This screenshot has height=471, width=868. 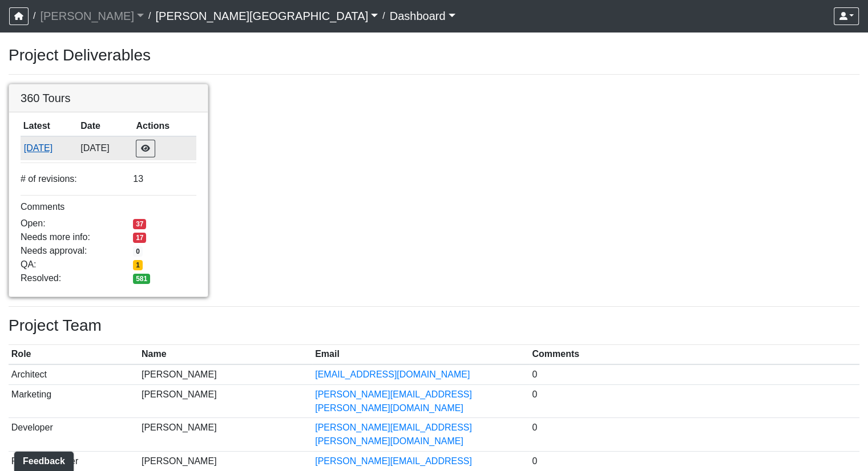 What do you see at coordinates (49, 148) in the screenshot?
I see `td: wzoWVqM2G5FFRq7aL6KUid` at bounding box center [49, 148].